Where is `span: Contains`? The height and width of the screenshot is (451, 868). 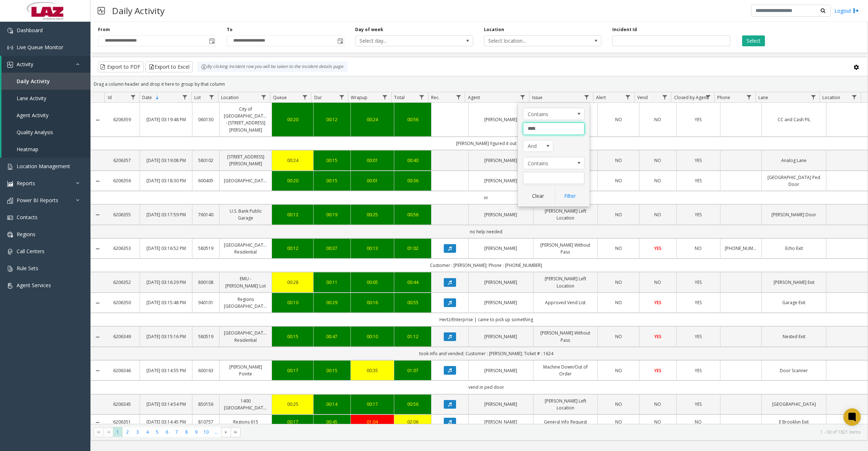
span: Contains is located at coordinates (548, 163).